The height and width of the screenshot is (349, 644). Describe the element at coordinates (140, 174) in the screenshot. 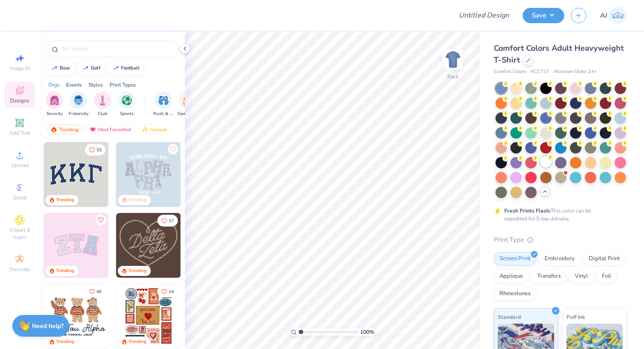

I see `img: edfb13fc-0e43-44eb-bea2-bf7fc0dd67f9` at that location.